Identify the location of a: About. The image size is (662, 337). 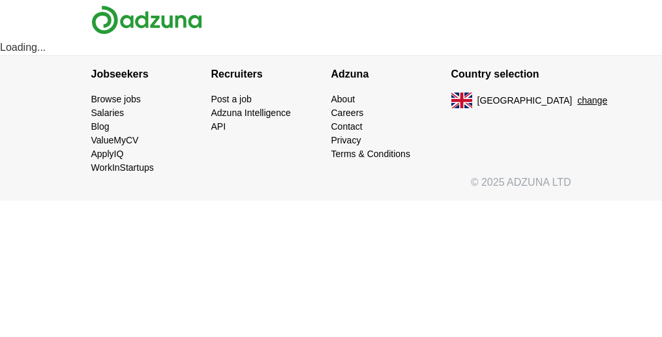
(343, 99).